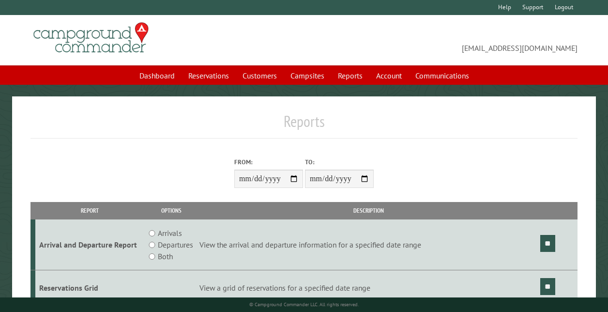 This screenshot has height=312, width=608. I want to click on label: From:, so click(269, 162).